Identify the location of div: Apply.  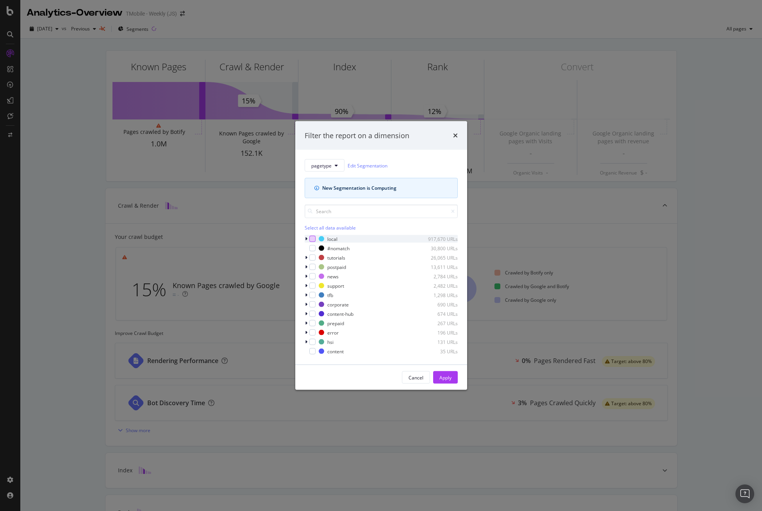
(445, 377).